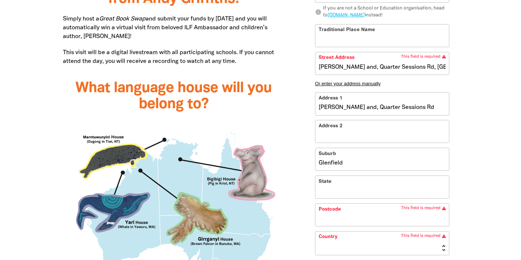 This screenshot has height=260, width=521. What do you see at coordinates (173, 57) in the screenshot?
I see `p: This visit will be a digital livestream with all participating schools. If you cannot attend the ...` at bounding box center [173, 57].